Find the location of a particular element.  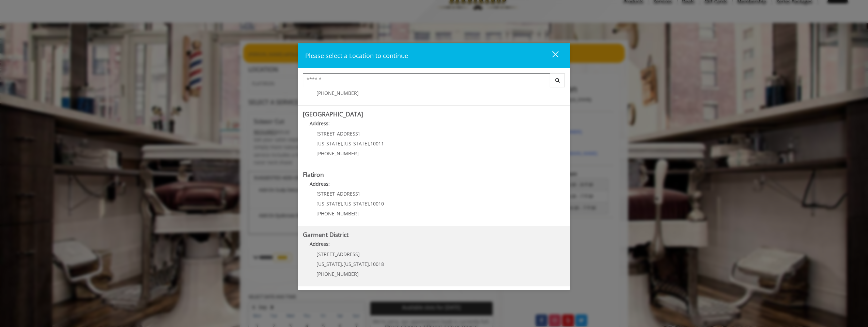

b: Flatiron is located at coordinates (313, 174).